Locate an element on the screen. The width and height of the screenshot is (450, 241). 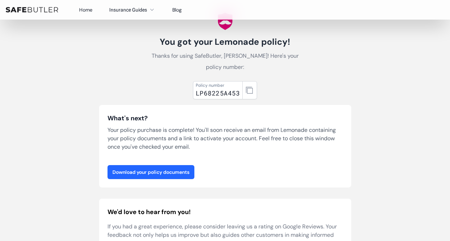
h3: What's next? is located at coordinates (225, 118).